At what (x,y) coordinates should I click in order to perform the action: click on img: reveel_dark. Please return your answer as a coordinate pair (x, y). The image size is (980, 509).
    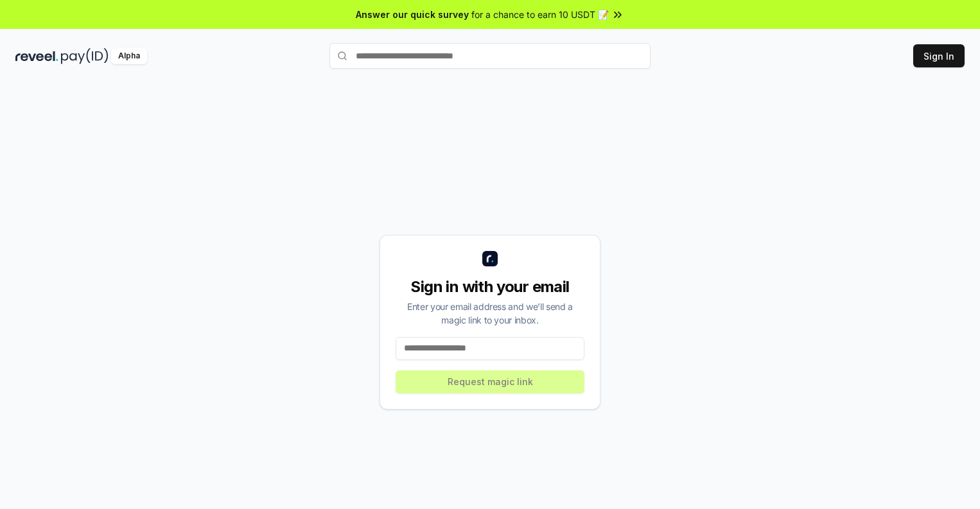
    Looking at the image, I should click on (37, 56).